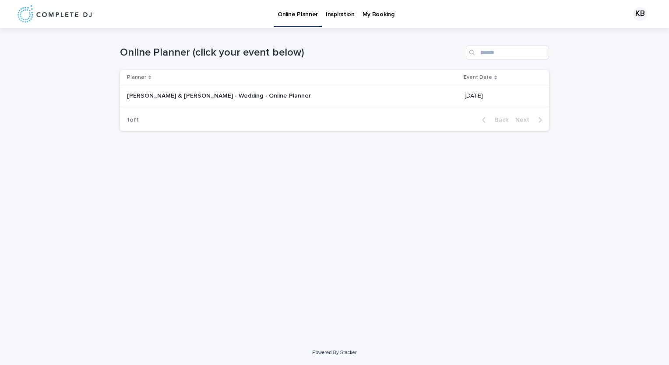 The image size is (669, 365). I want to click on span: Next, so click(525, 120).